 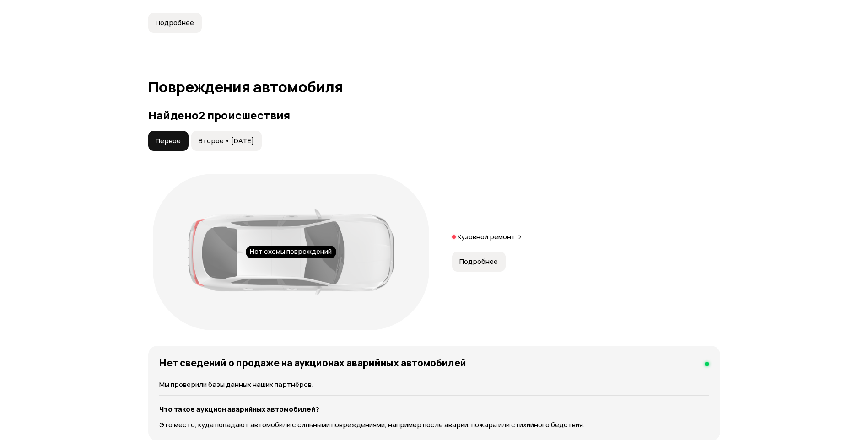 I want to click on h4: Нет сведений о продаже на аукционах аварийных автомобилей, so click(x=313, y=362).